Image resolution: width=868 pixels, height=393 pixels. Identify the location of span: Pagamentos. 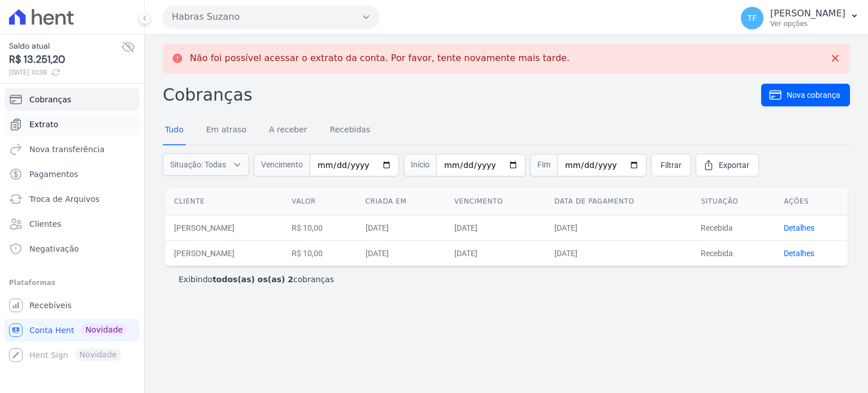
(54, 174).